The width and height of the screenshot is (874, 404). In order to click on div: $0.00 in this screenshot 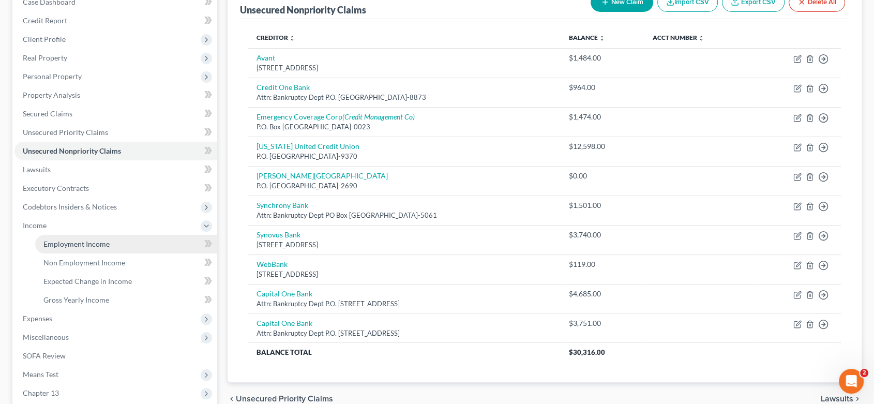, I will do `click(602, 176)`.